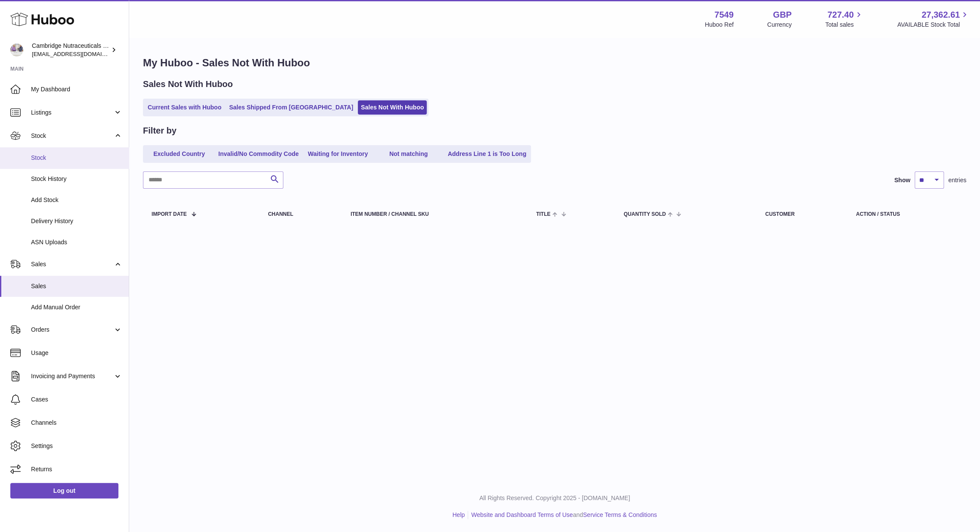  Describe the element at coordinates (71, 50) in the screenshot. I see `div: Cambridge Nutraceuticals Ltd` at that location.